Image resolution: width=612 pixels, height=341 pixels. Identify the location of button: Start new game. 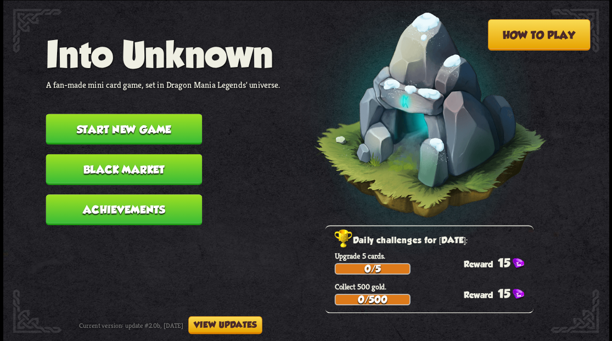
(123, 129).